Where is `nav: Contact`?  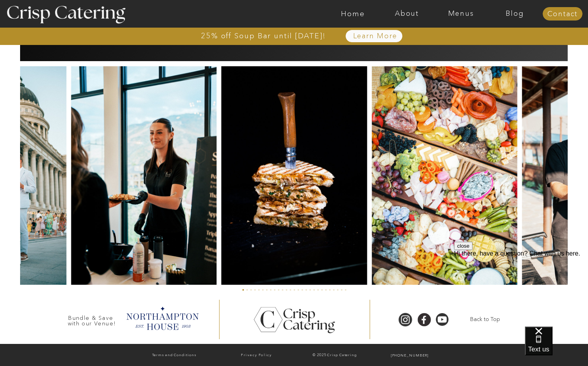 nav: Contact is located at coordinates (563, 14).